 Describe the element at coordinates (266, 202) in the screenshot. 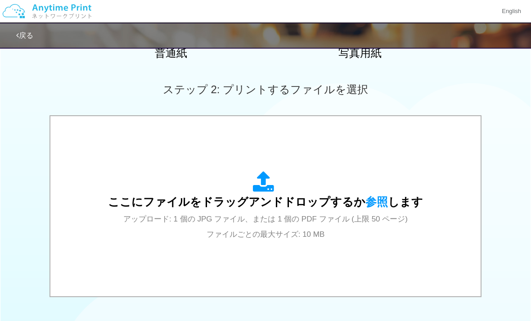

I see `span: ここにファイルをドラッグアンドドロップするか します` at that location.